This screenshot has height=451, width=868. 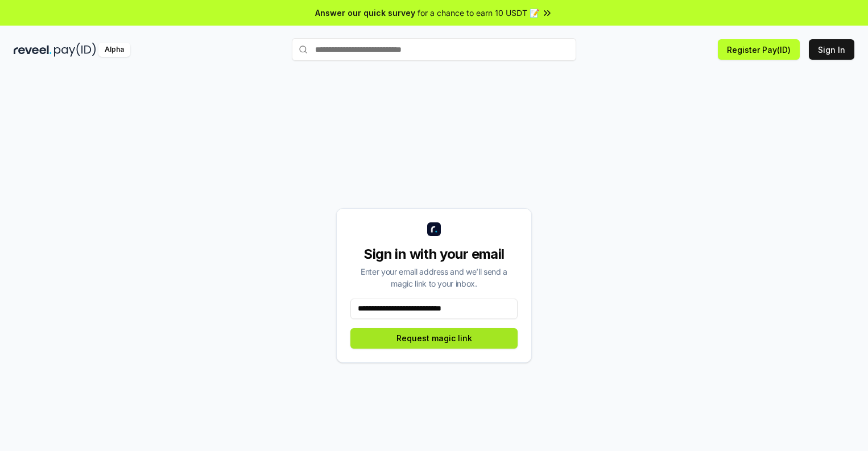 What do you see at coordinates (434, 339) in the screenshot?
I see `button: Request magic link` at bounding box center [434, 339].